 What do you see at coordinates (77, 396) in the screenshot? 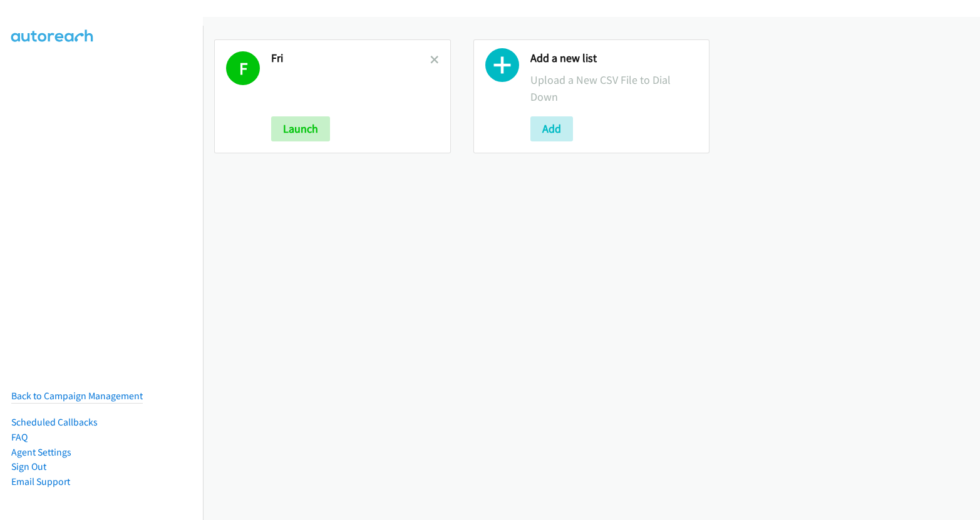
I see `a: Back to Campaign Management` at bounding box center [77, 396].